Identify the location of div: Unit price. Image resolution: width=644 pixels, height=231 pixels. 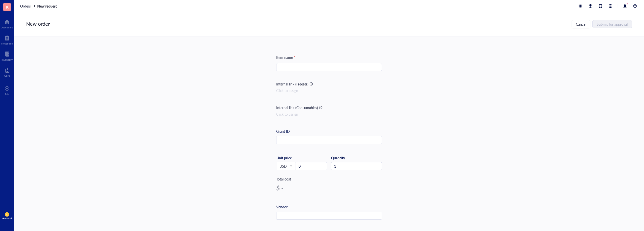
(292, 158).